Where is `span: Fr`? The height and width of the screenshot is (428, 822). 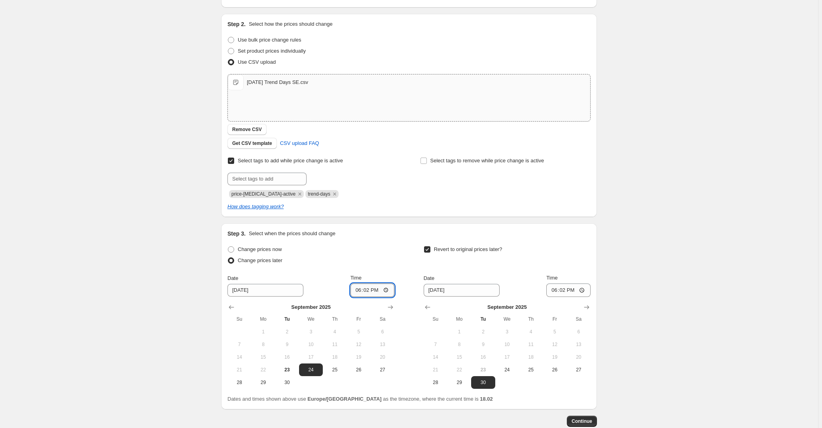
span: Fr is located at coordinates (555, 319).